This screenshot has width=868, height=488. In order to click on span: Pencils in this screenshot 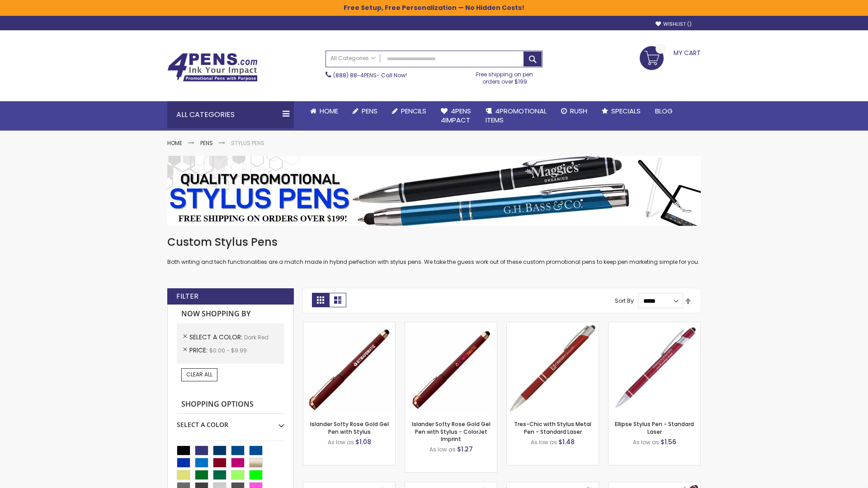, I will do `click(413, 110)`.